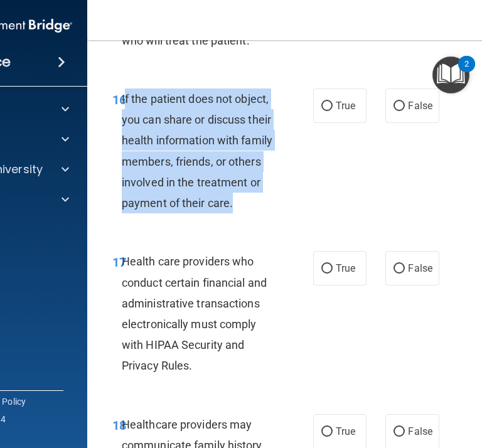 This screenshot has height=448, width=482. What do you see at coordinates (120, 426) in the screenshot?
I see `span: 18` at bounding box center [120, 426].